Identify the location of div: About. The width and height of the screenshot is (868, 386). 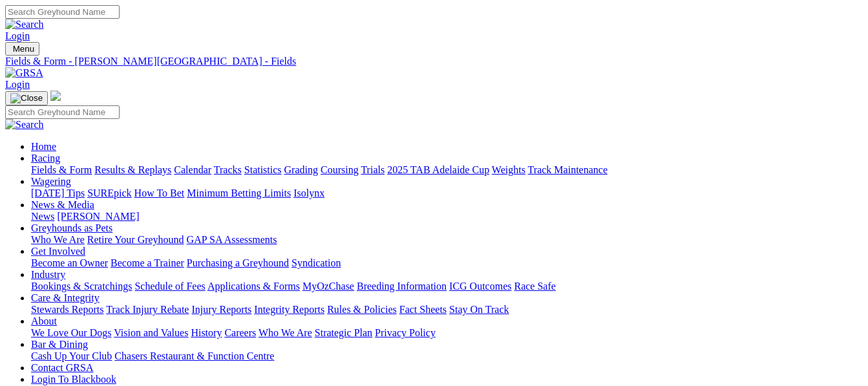
(447, 333).